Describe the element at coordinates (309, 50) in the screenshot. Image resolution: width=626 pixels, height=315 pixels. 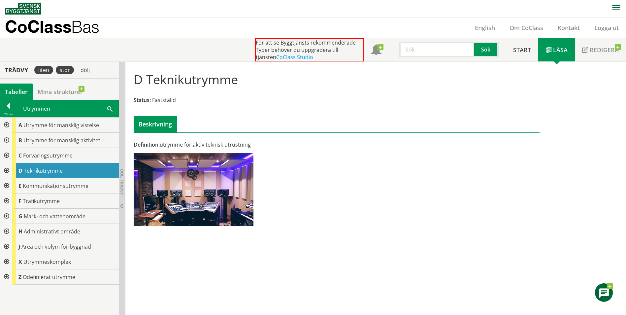
I see `div: För att se Byggtjänsts rekommenderade Typer behöver du uppgradera till tjänsten` at that location.